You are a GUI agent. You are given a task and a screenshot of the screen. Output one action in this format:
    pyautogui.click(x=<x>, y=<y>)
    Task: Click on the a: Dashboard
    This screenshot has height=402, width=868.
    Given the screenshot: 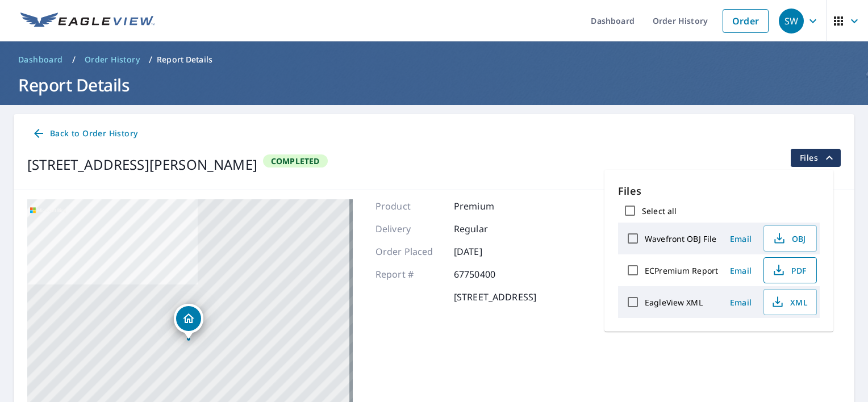 What is the action you would take?
    pyautogui.click(x=41, y=59)
    